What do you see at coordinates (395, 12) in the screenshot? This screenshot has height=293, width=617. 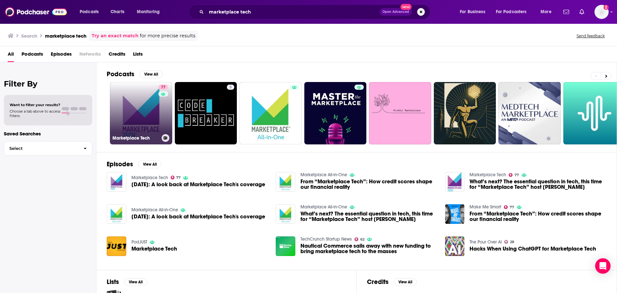 I see `span: Open Advanced` at bounding box center [395, 12].